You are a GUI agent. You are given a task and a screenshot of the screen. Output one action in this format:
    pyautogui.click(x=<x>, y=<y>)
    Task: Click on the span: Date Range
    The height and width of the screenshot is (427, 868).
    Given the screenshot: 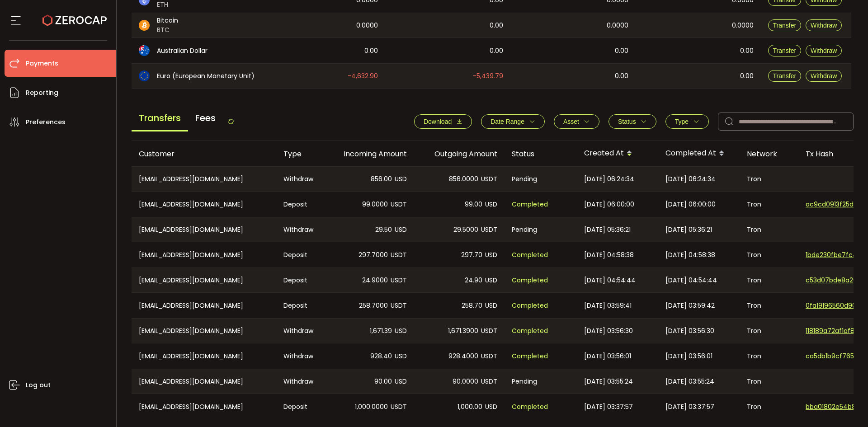 What is the action you would take?
    pyautogui.click(x=507, y=121)
    